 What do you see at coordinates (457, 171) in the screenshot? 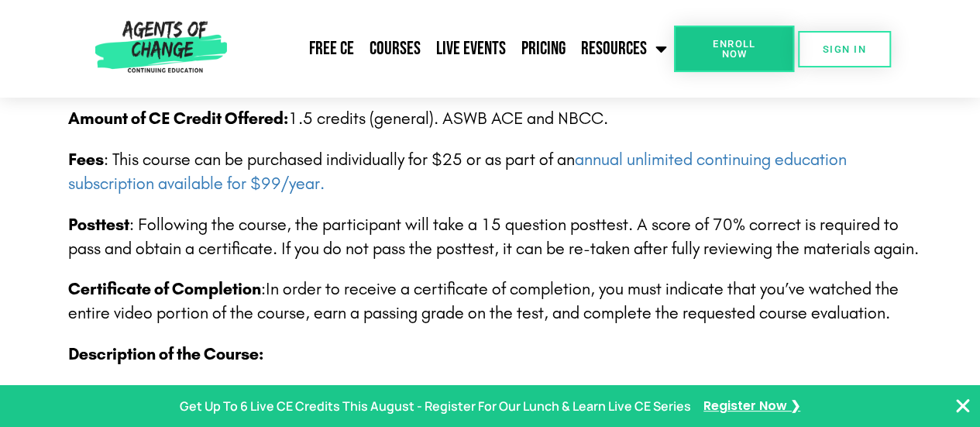
I see `span: : This course can be purchased individually for $25 or as part of an` at bounding box center [457, 171].